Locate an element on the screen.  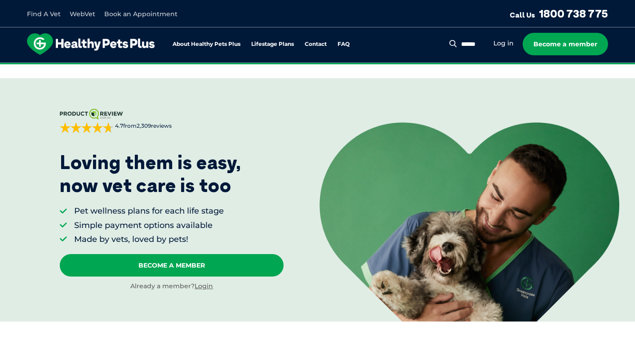
li: Made by vets, loved by pets! is located at coordinates (149, 239).